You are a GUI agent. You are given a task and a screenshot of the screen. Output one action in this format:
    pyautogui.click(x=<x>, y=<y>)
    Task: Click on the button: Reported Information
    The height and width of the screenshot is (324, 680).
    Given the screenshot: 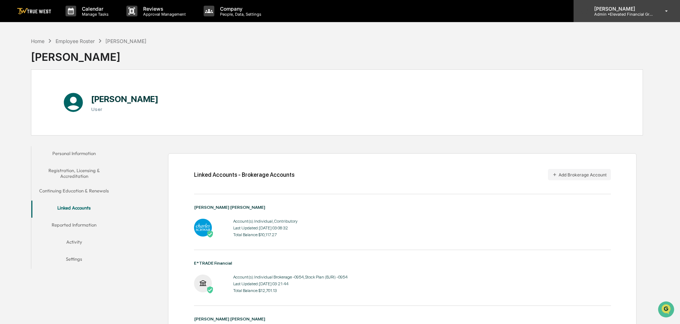 What is the action you would take?
    pyautogui.click(x=74, y=227)
    